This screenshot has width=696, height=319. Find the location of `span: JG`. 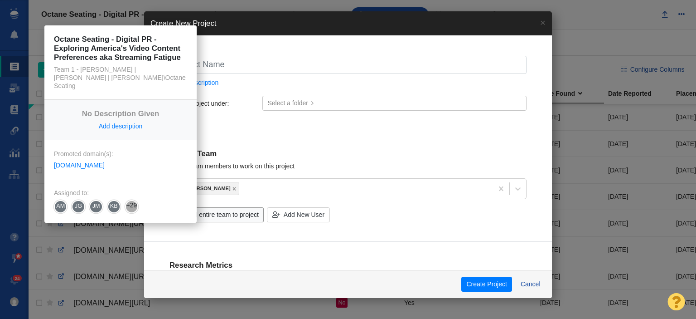

span: JG is located at coordinates (78, 206).